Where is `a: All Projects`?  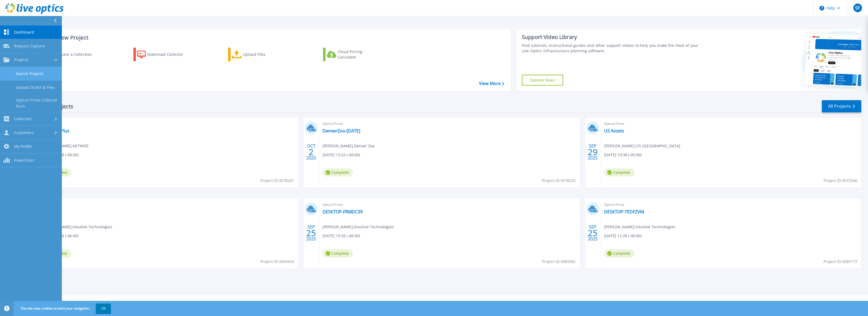 a: All Projects is located at coordinates (842, 106).